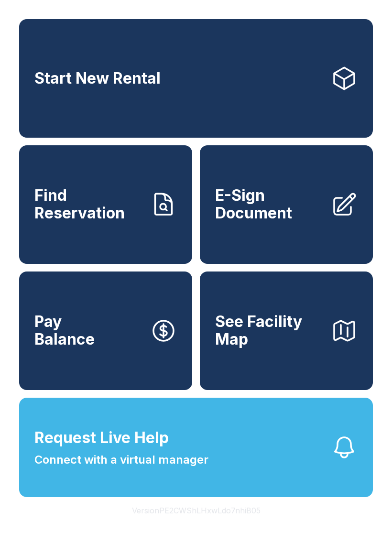  Describe the element at coordinates (270, 204) in the screenshot. I see `span: E-Sign Document` at that location.